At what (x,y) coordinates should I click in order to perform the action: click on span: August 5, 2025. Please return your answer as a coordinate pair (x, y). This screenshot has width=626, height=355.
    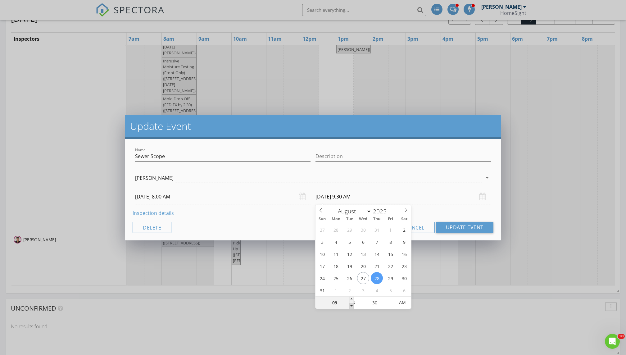
    Looking at the image, I should click on (350, 242).